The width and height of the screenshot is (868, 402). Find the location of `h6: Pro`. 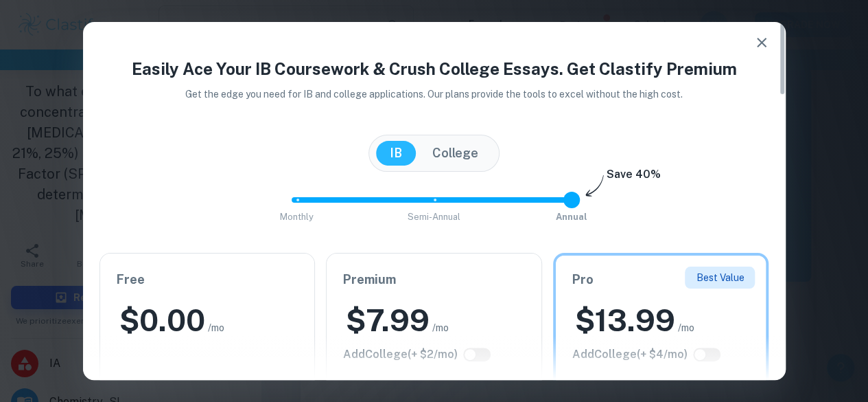

h6: Pro is located at coordinates (661, 280).